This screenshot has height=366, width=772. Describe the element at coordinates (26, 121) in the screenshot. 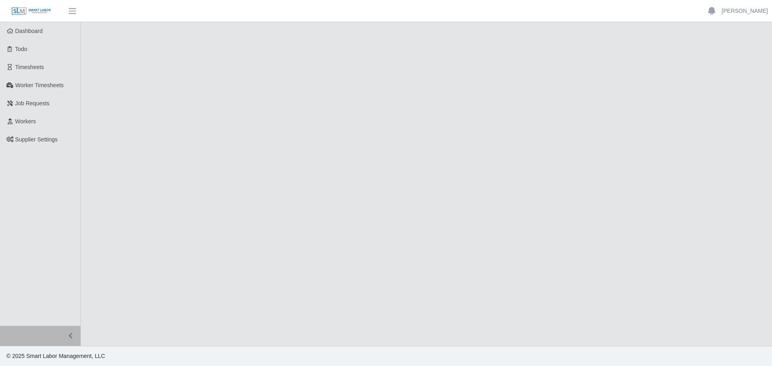

I see `span: Workers` at that location.